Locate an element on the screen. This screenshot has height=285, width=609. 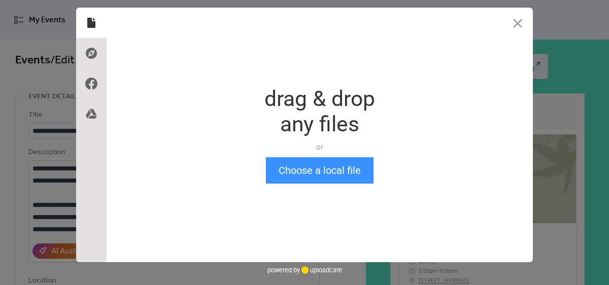
div: drag & drop any files is located at coordinates (320, 112).